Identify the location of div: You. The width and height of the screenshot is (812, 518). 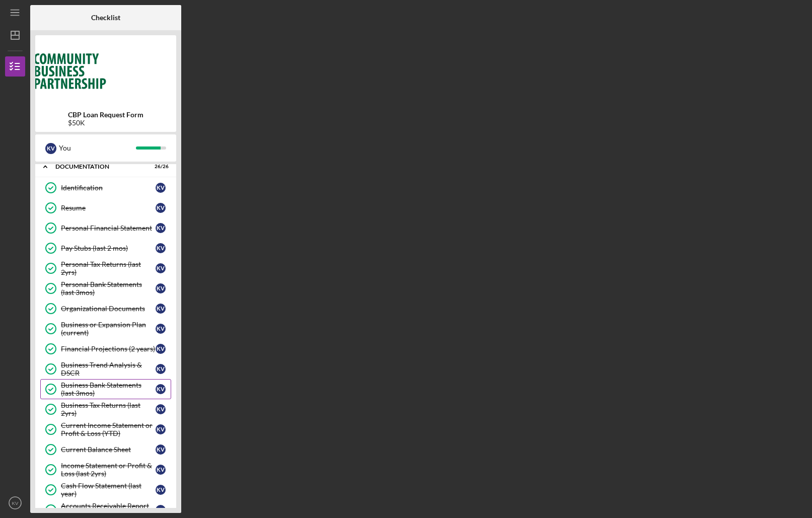
(97, 148).